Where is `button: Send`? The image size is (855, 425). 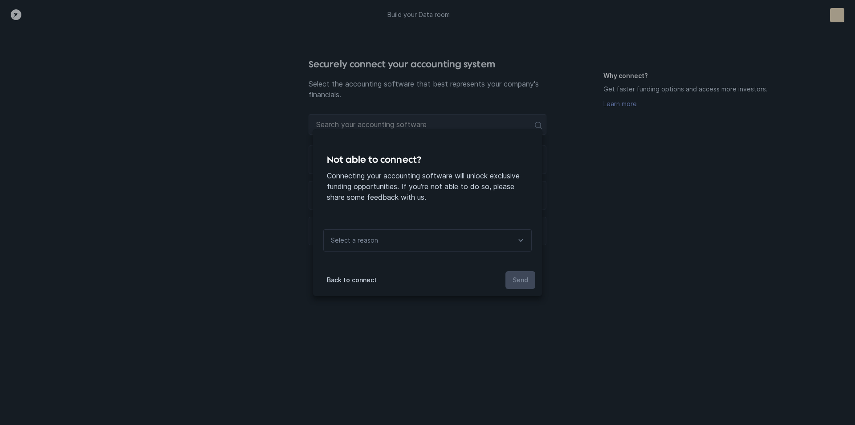 button: Send is located at coordinates (520, 280).